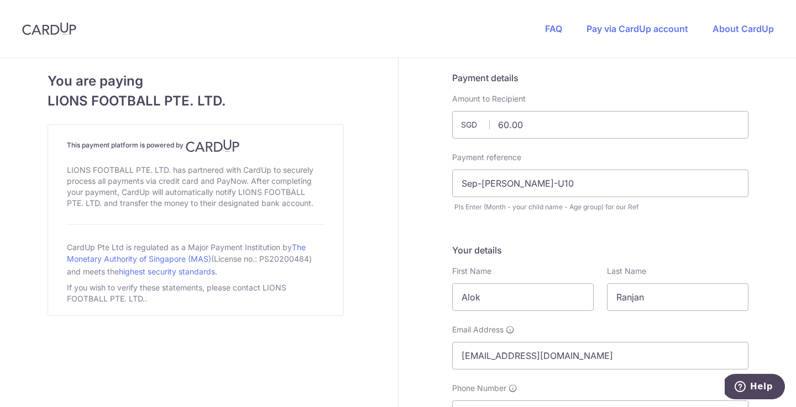 This screenshot has height=407, width=796. Describe the element at coordinates (678, 297) in the screenshot. I see `input: Last name` at that location.